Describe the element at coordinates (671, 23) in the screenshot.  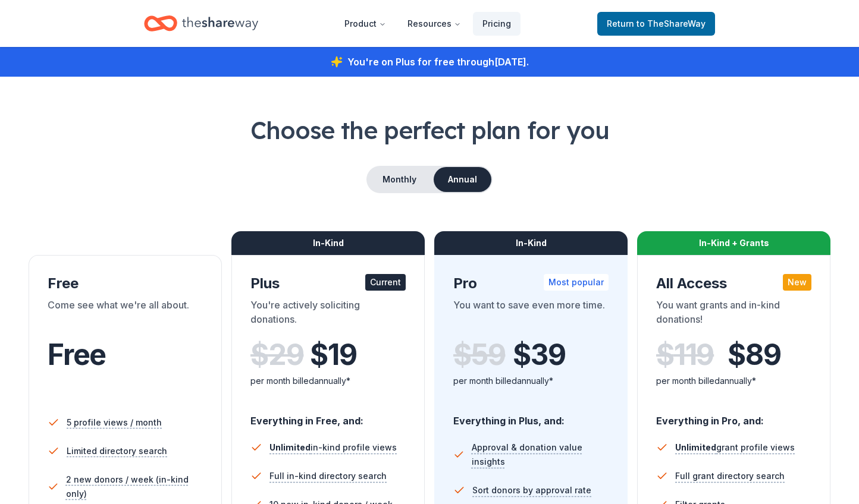
I see `span: to TheShareWay` at that location.